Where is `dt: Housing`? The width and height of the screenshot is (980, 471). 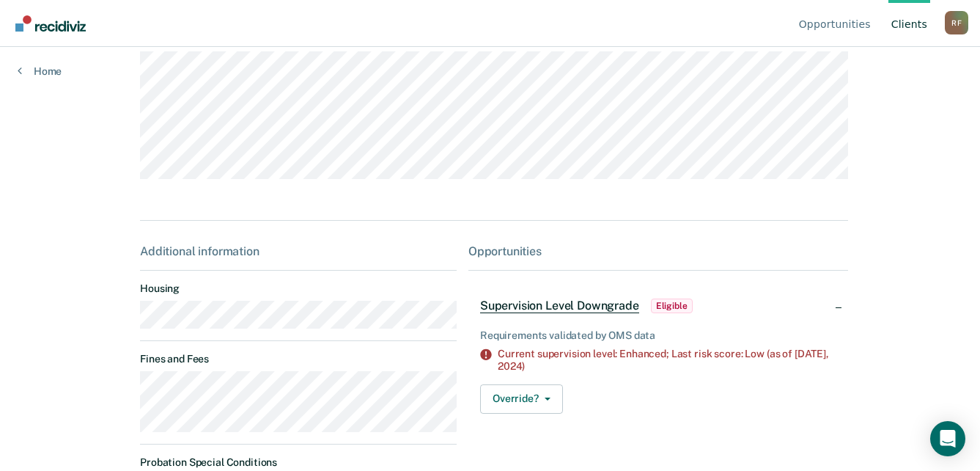
dt: Housing is located at coordinates (298, 288).